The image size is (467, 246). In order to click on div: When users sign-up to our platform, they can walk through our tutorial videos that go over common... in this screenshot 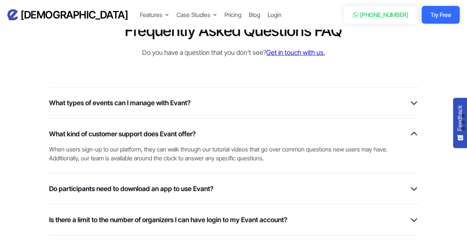, I will do `click(230, 150)`.